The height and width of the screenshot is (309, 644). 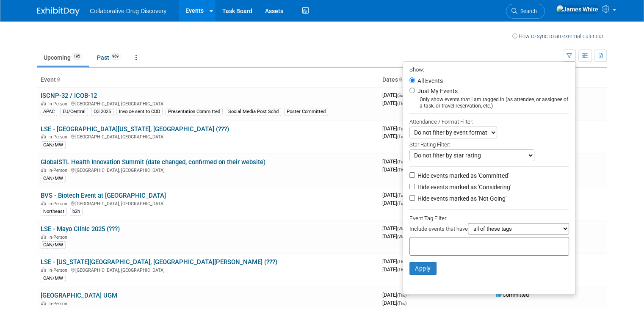 What do you see at coordinates (194, 112) in the screenshot?
I see `div: Presentation Committed` at bounding box center [194, 112].